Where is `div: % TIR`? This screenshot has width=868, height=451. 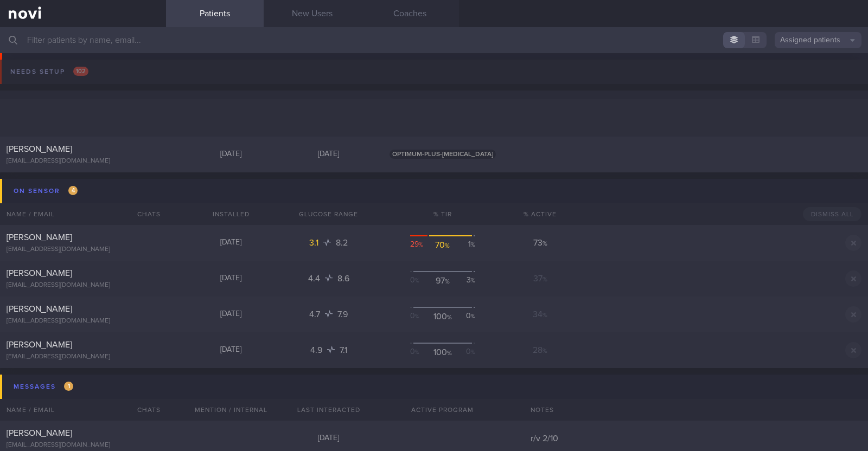 div: % TIR is located at coordinates (442, 214).